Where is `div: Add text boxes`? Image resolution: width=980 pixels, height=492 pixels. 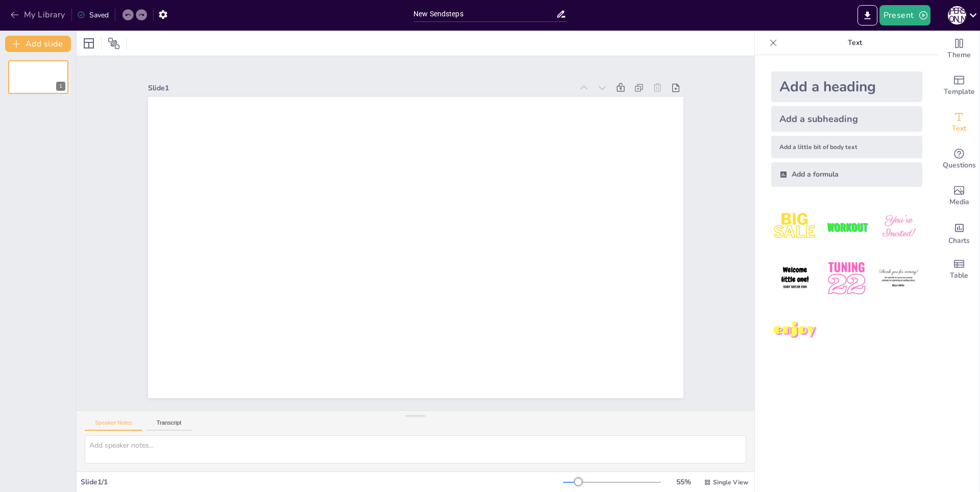
div: Add text boxes is located at coordinates (959, 122).